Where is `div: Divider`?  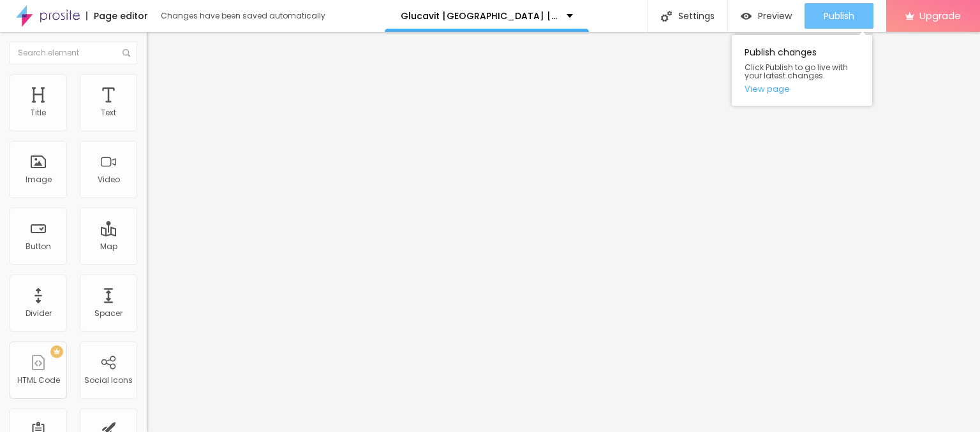 div: Divider is located at coordinates (38, 313).